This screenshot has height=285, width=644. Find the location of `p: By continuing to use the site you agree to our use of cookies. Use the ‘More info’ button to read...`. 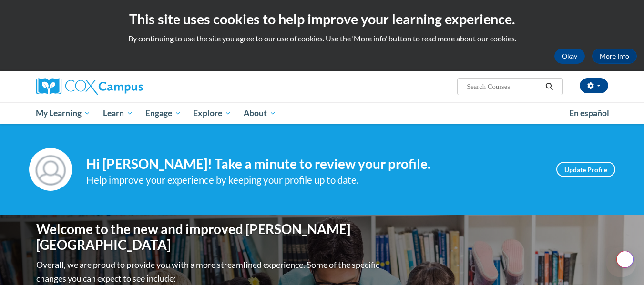

p: By continuing to use the site you agree to our use of cookies. Use the ‘More info’ button to read... is located at coordinates (322, 38).